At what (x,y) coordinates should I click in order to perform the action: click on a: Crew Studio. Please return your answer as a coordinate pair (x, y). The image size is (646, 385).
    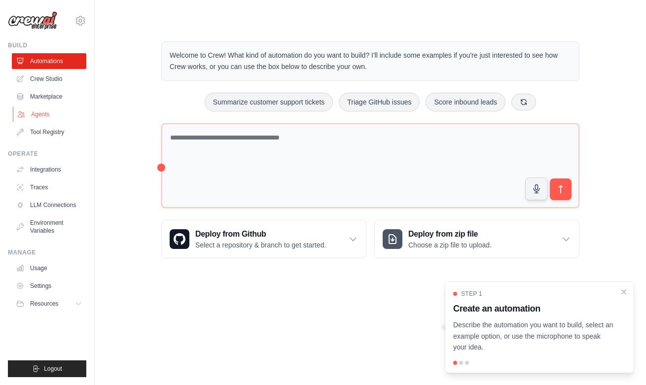
    Looking at the image, I should click on (49, 79).